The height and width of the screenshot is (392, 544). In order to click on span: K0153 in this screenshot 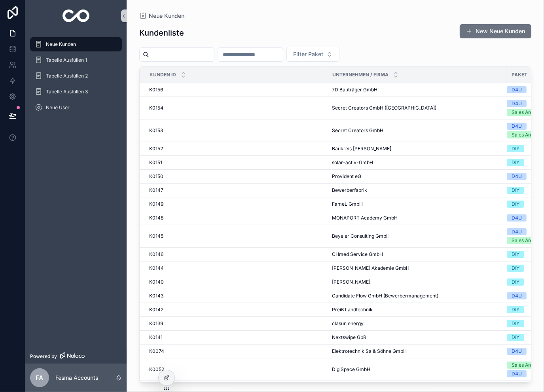, I will do `click(156, 131)`.